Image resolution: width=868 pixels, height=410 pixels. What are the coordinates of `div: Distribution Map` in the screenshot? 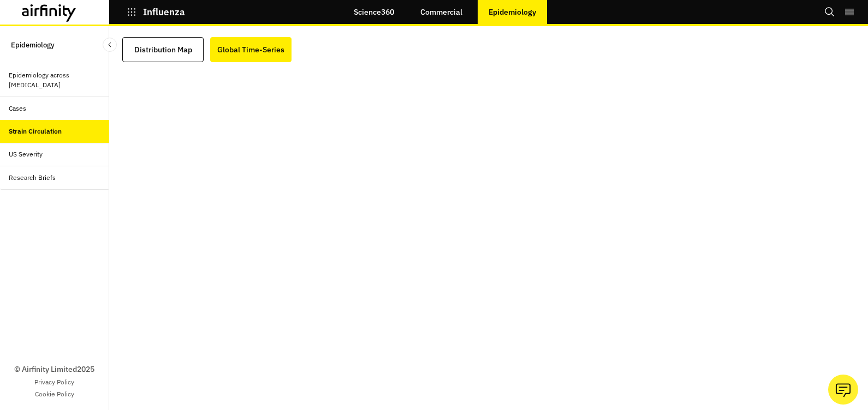 It's located at (163, 50).